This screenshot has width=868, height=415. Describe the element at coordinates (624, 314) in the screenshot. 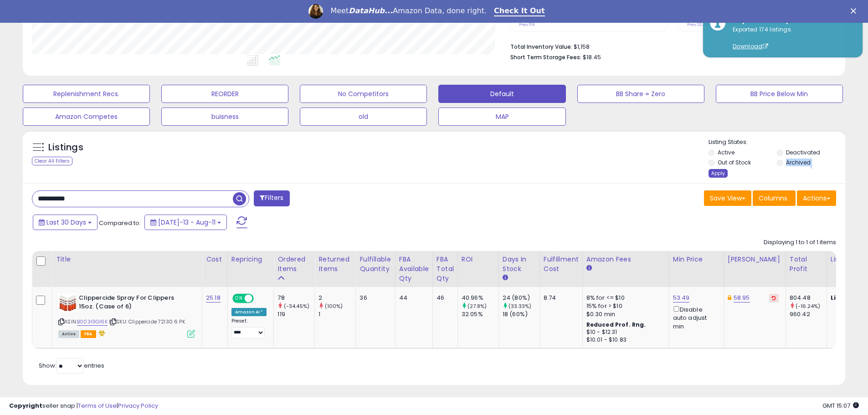

I see `div: $0.30 min` at that location.